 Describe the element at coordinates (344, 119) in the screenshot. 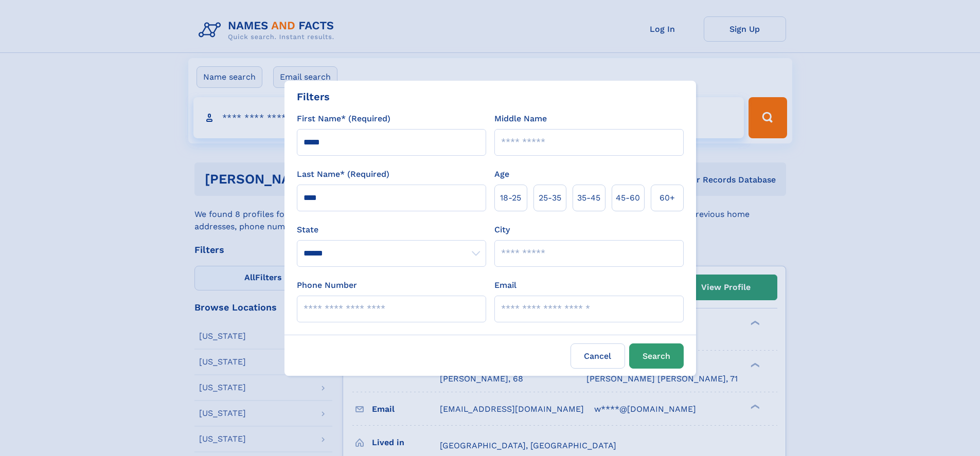

I see `label: First Name* (Required)` at that location.